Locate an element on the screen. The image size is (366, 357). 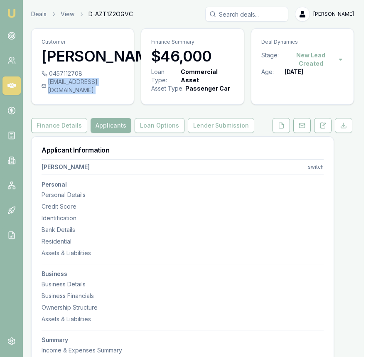
div: Personal Details is located at coordinates (182, 195).